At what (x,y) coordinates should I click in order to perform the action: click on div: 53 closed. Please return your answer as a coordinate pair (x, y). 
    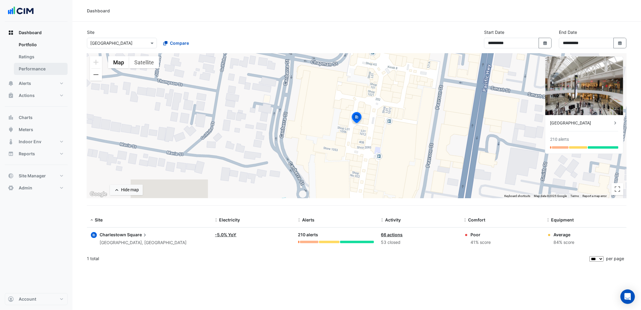
    Looking at the image, I should click on (419, 242).